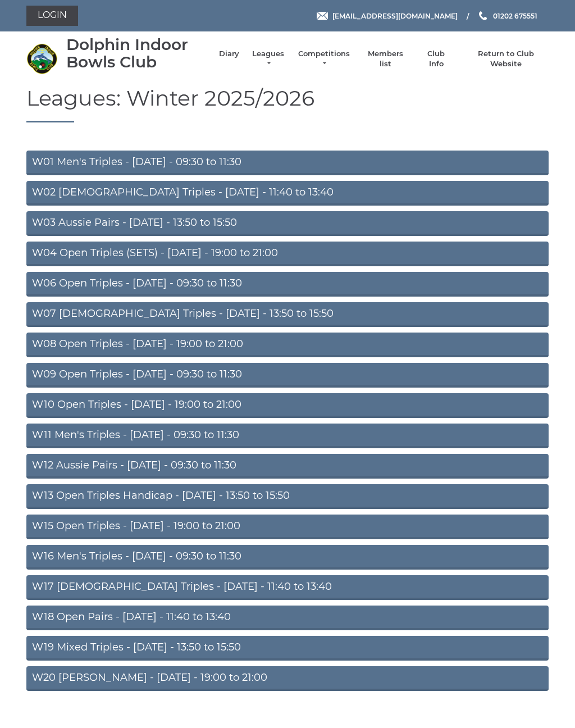 The image size is (575, 728). I want to click on span: 01202 675551, so click(515, 15).